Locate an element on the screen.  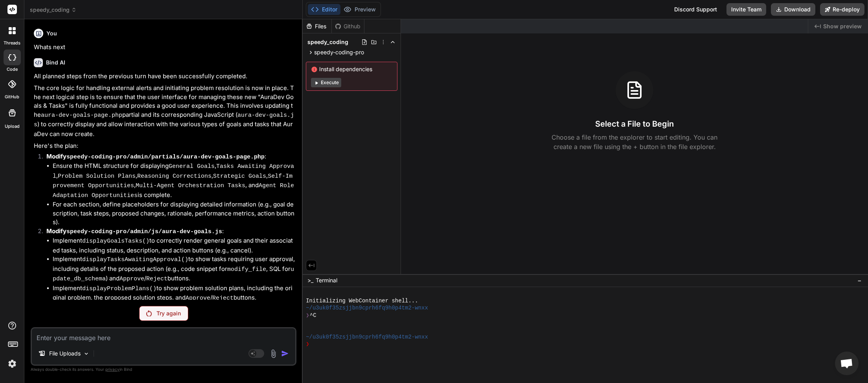
span: Install dependencies is located at coordinates (352, 69).